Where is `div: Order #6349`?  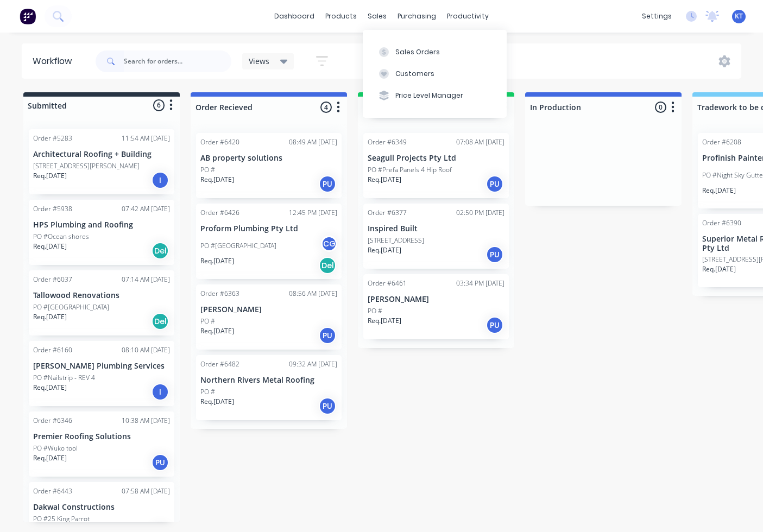
div: Order #6349 is located at coordinates (387, 142).